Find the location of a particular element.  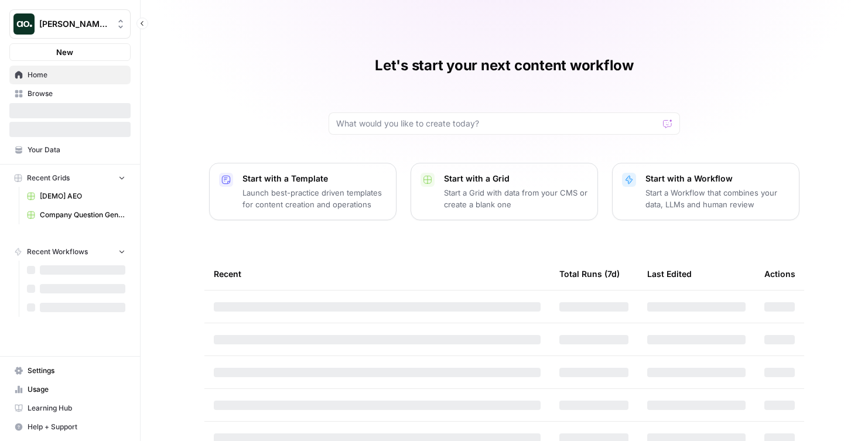

p: Start with a Grid is located at coordinates (516, 179).